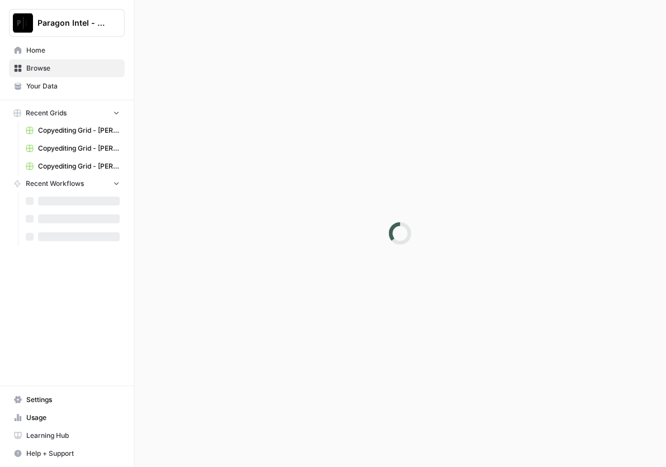 The width and height of the screenshot is (666, 467). I want to click on button: Workspace: Paragon Intel - Copyediting, so click(67, 23).